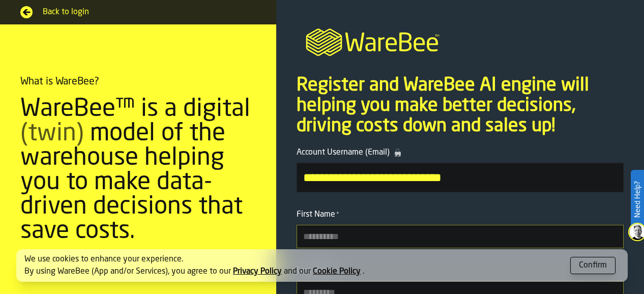 This screenshot has height=294, width=644. What do you see at coordinates (460, 106) in the screenshot?
I see `p: Register and WareBee AI engine will helping you make better decisions, driving costs down and sal...` at bounding box center [460, 106].